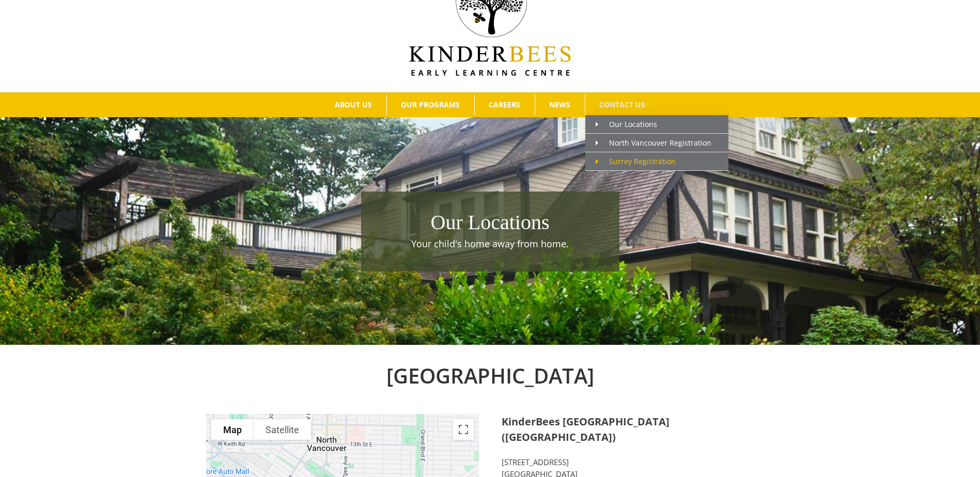  Describe the element at coordinates (464, 429) in the screenshot. I see `button: Toggle fullscreen view` at that location.